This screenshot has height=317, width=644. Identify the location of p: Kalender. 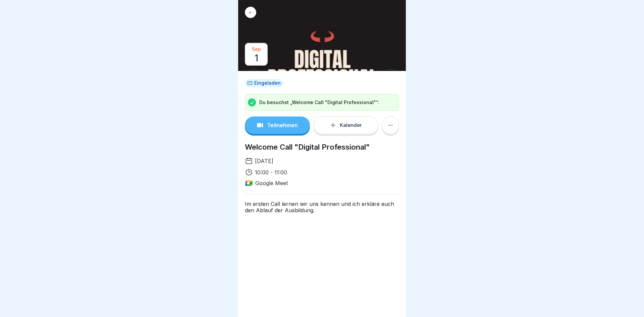
(351, 125).